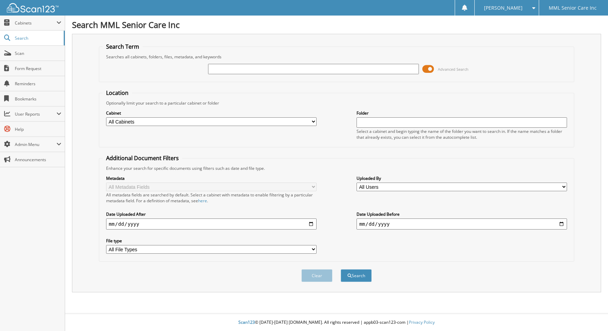  What do you see at coordinates (211, 214) in the screenshot?
I see `label: Date Uploaded After` at bounding box center [211, 214].